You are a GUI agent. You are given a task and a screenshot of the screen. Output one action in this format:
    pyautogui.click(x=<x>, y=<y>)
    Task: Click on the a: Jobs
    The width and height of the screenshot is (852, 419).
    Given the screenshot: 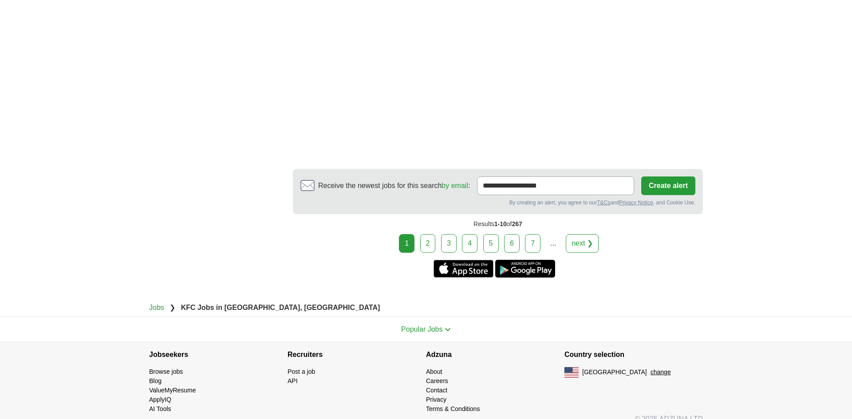 What is the action you would take?
    pyautogui.click(x=157, y=307)
    